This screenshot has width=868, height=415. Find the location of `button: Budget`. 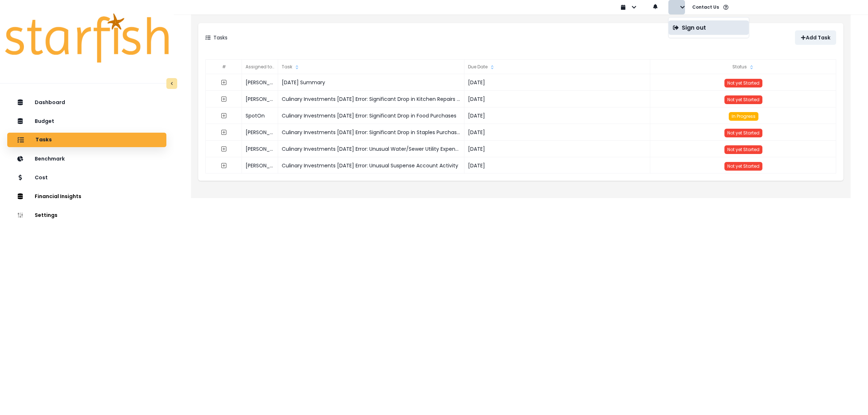

button: Budget is located at coordinates (87, 121).